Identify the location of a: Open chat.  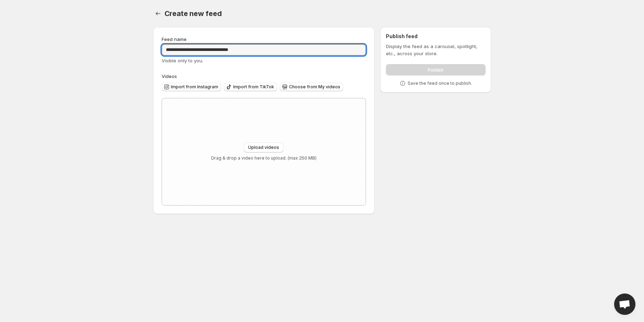
(625, 304).